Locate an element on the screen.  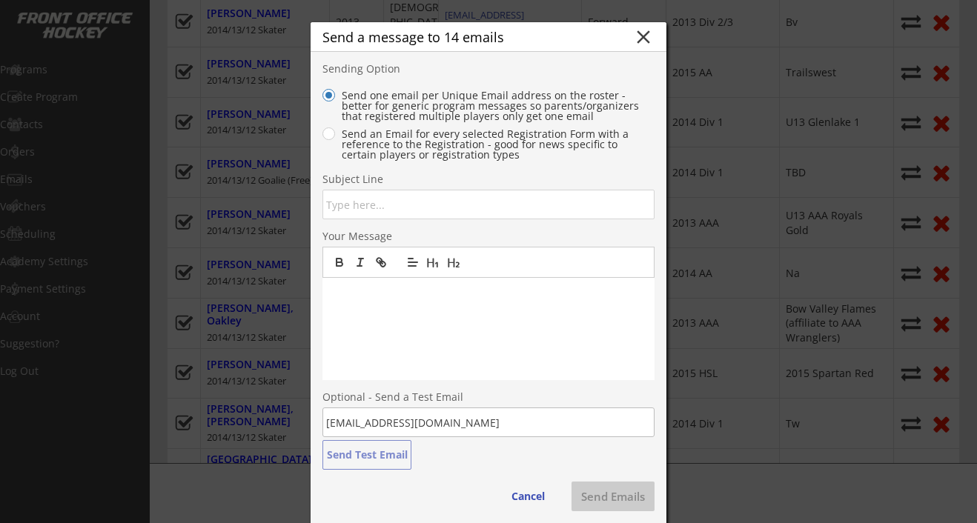
input: Type here... is located at coordinates (488, 205).